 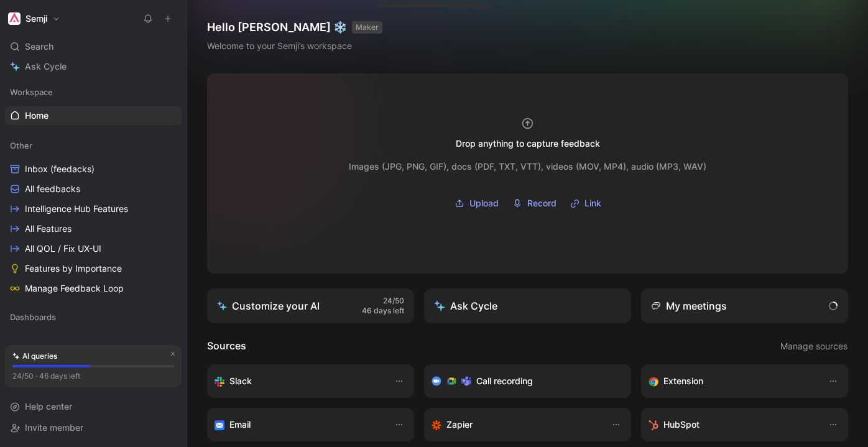 What do you see at coordinates (459, 424) in the screenshot?
I see `h3: Zapier` at bounding box center [459, 424].